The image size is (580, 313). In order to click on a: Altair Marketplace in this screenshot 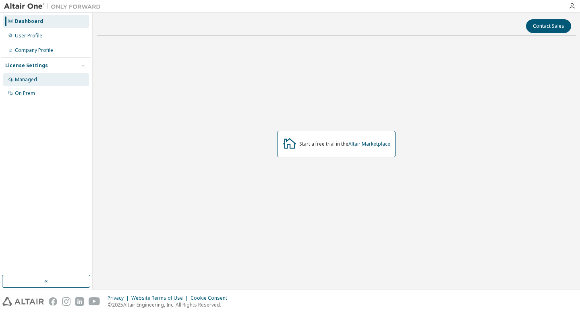, I will do `click(369, 144)`.